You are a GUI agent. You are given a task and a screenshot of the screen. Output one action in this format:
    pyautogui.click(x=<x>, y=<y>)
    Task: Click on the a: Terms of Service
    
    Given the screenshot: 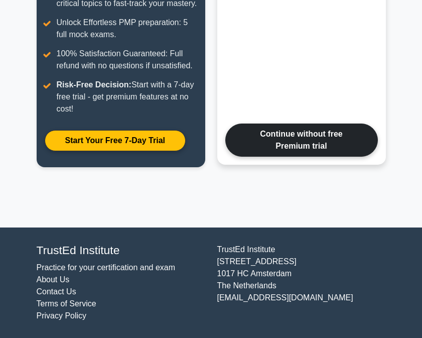 What is the action you would take?
    pyautogui.click(x=66, y=303)
    